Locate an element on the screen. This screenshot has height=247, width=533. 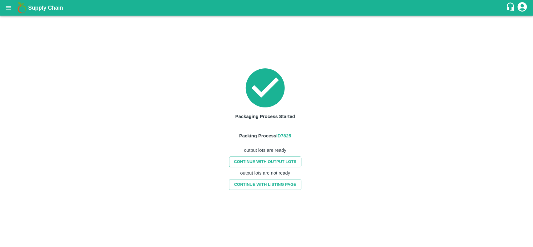
div: customer-support is located at coordinates (512, 8).